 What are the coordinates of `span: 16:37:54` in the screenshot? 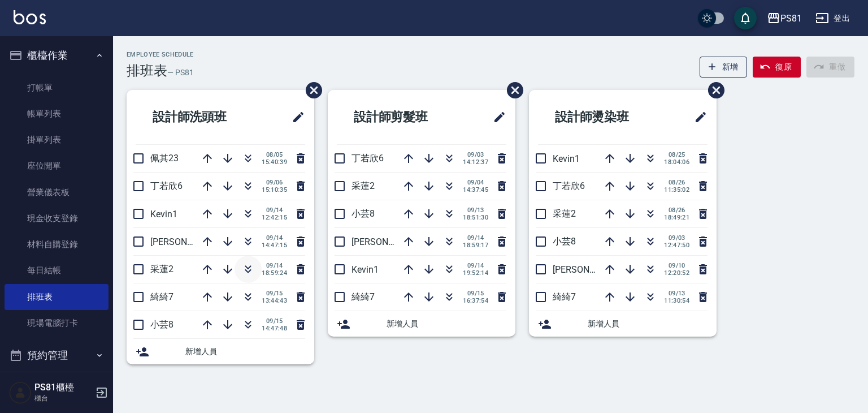 It's located at (475, 300).